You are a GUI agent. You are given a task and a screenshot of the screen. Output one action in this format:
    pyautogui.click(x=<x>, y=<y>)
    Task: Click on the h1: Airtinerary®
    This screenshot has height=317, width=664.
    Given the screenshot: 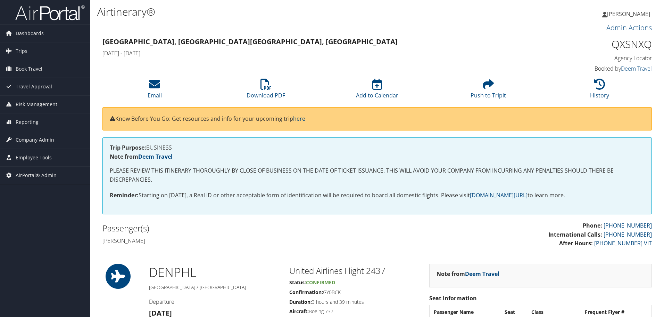 What is the action you would take?
    pyautogui.click(x=284, y=12)
    